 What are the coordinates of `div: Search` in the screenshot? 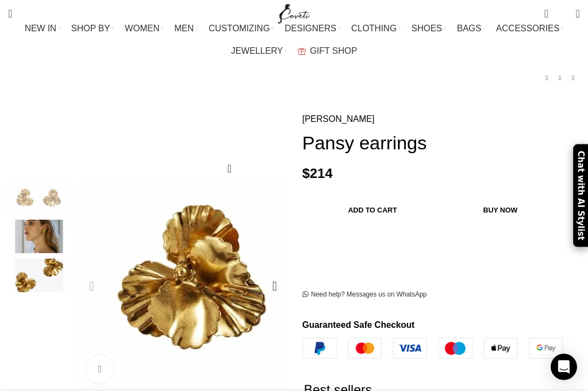 It's located at (10, 13).